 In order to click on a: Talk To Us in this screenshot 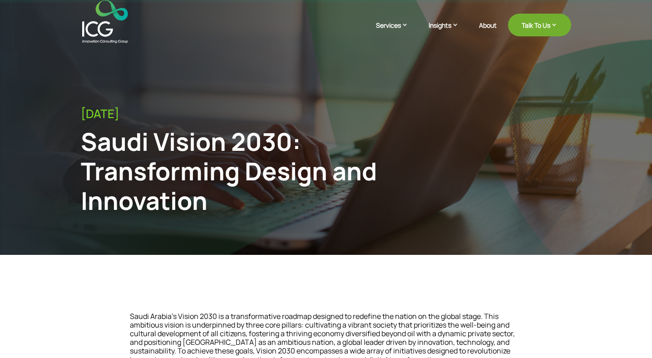, I will do `click(539, 25)`.